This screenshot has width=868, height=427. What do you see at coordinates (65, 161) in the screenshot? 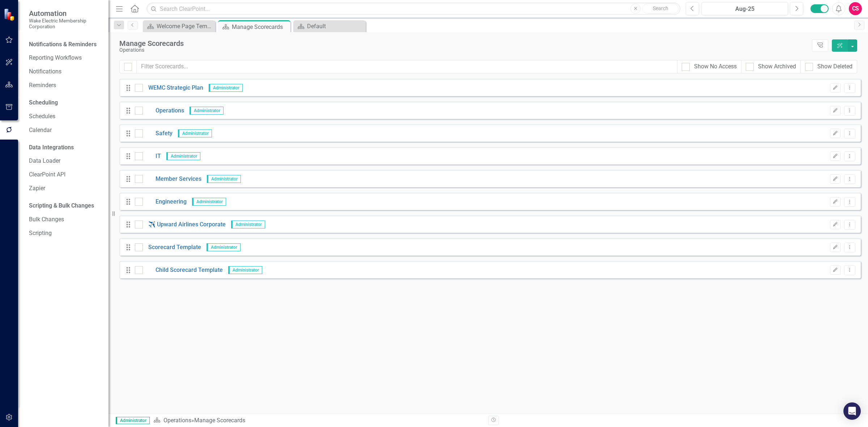
I see `a: Data Loader` at bounding box center [65, 161].